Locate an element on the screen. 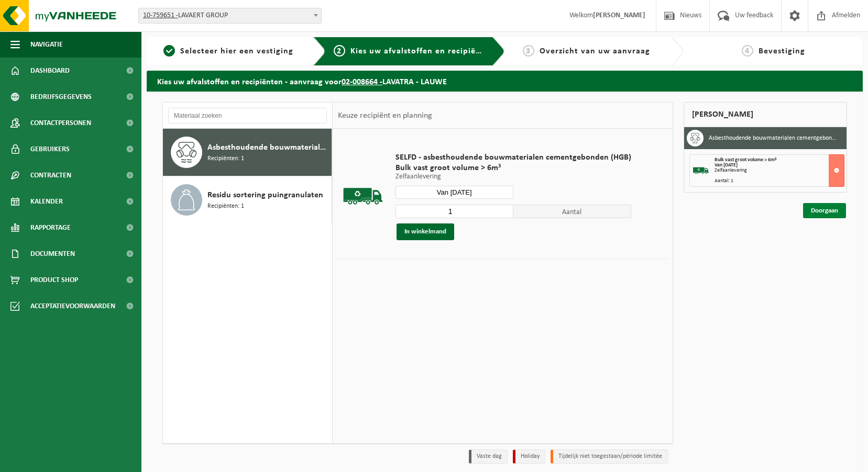 The image size is (868, 472). span: Bedrijfsgegevens is located at coordinates (61, 97).